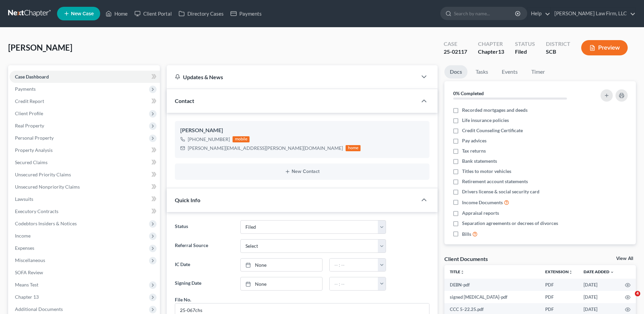 The image size is (644, 314). Describe the element at coordinates (353, 148) in the screenshot. I see `div: home` at that location.